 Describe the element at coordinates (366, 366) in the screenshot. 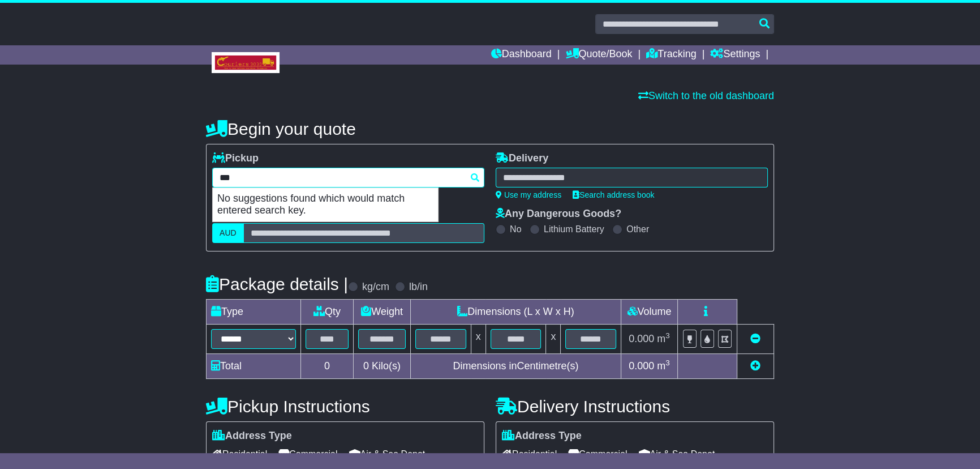

I see `span: 0` at that location.